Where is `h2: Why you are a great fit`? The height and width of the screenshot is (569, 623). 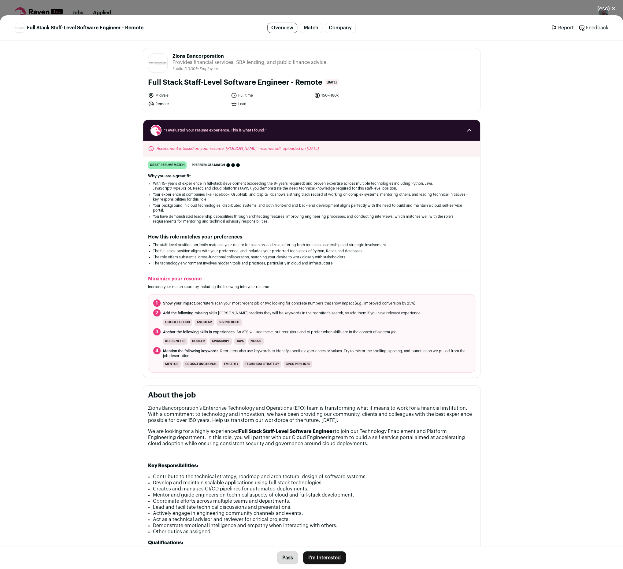
h2: Why you are a great fit is located at coordinates (312, 176).